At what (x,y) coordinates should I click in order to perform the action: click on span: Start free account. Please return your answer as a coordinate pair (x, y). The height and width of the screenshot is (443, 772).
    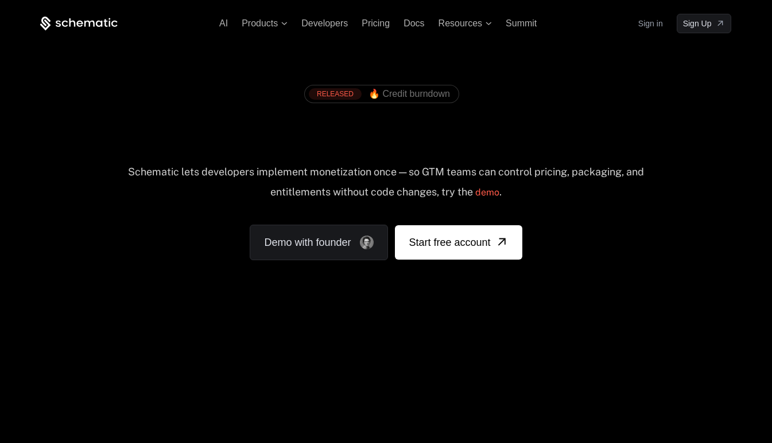
    Looking at the image, I should click on (449, 243).